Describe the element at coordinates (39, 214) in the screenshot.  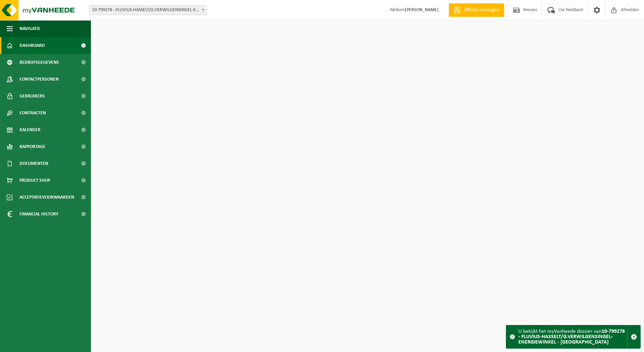
I see `span: Financial History` at that location.